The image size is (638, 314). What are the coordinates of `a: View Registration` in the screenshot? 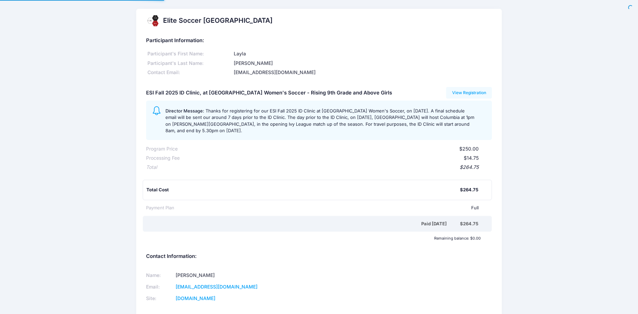 It's located at (469, 93).